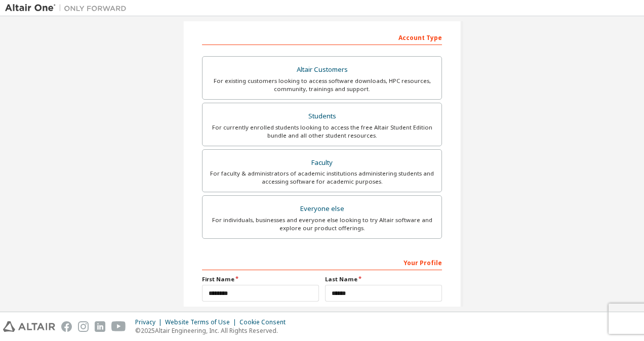 This screenshot has width=644, height=341. I want to click on div: For faculty & administrators of academic institutions administering students and accessing softwa..., so click(322, 177).